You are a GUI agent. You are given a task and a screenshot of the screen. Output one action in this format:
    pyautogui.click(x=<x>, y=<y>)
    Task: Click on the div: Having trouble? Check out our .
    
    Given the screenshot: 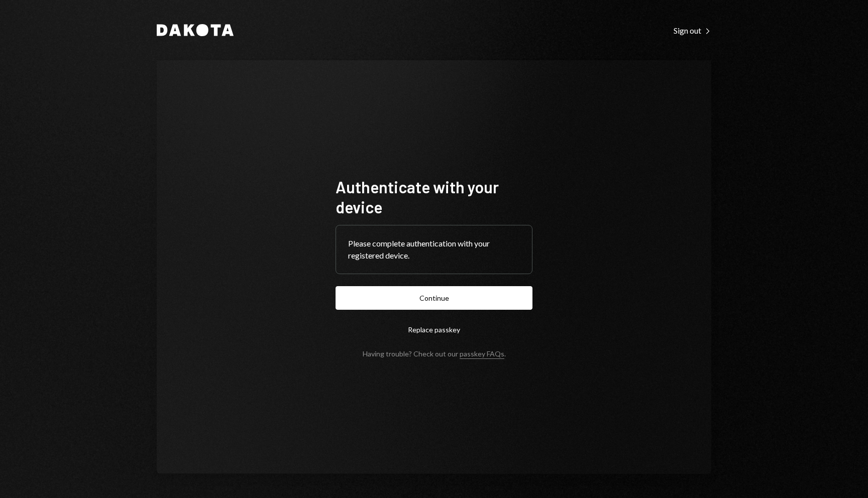 What is the action you would take?
    pyautogui.click(x=434, y=354)
    